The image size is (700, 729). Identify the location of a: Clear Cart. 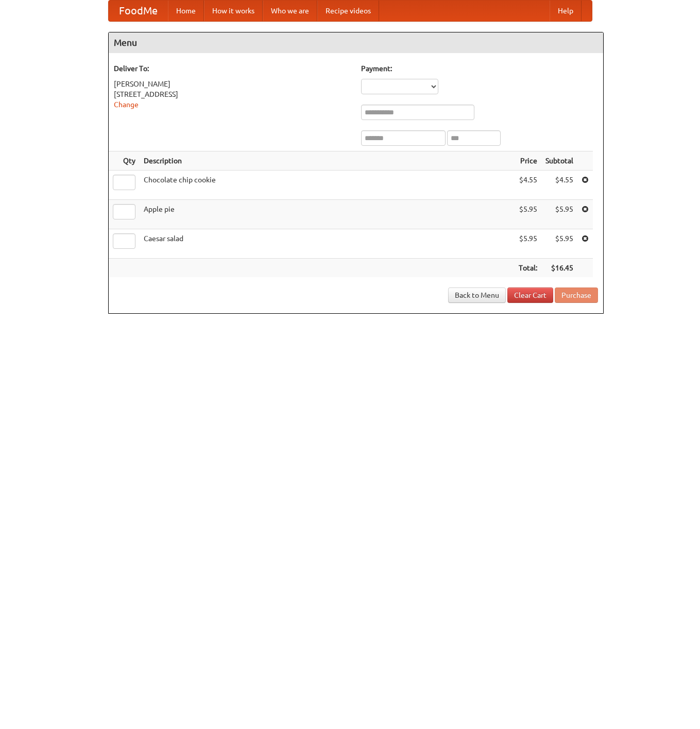
(530, 295).